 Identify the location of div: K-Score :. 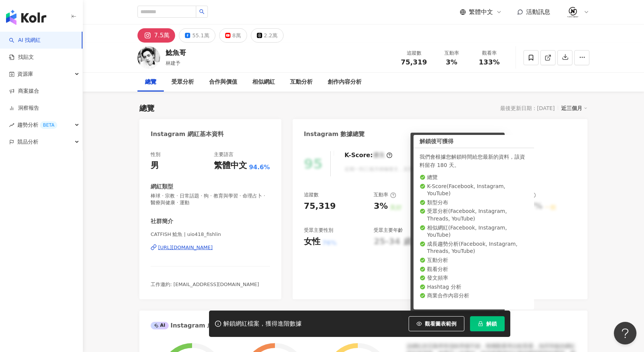
(368, 155).